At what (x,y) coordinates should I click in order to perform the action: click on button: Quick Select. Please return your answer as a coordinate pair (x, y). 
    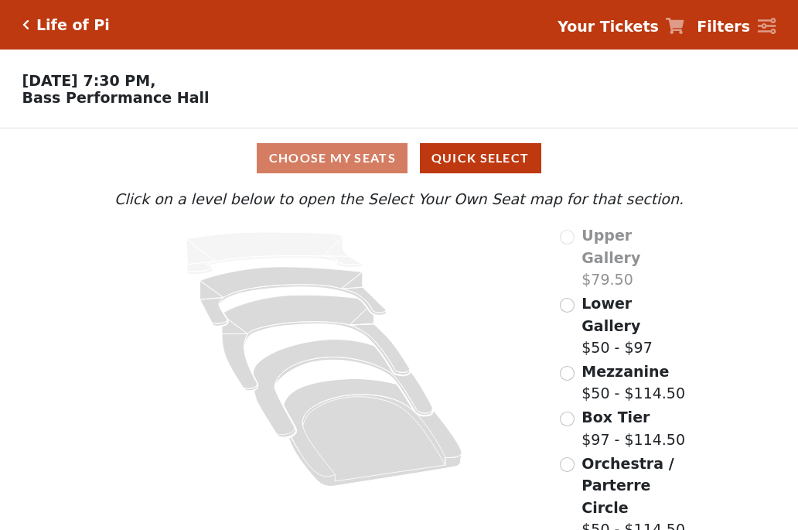
    Looking at the image, I should click on (480, 158).